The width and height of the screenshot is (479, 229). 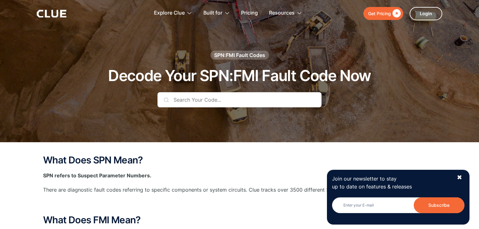 I want to click on input: Enter your E-mail, so click(x=398, y=205).